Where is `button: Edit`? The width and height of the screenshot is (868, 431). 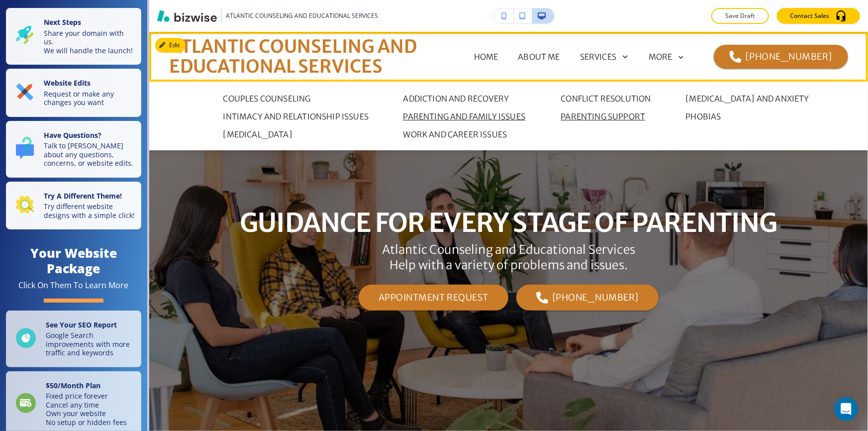
button: Edit is located at coordinates (170, 46).